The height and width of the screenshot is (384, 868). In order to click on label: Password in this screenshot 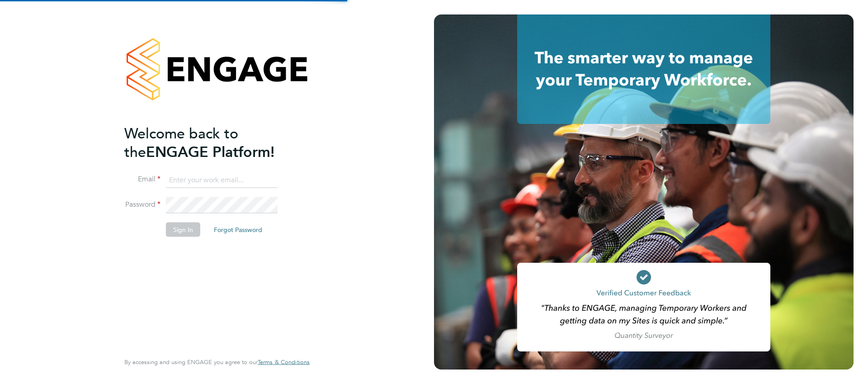, I will do `click(143, 204)`.